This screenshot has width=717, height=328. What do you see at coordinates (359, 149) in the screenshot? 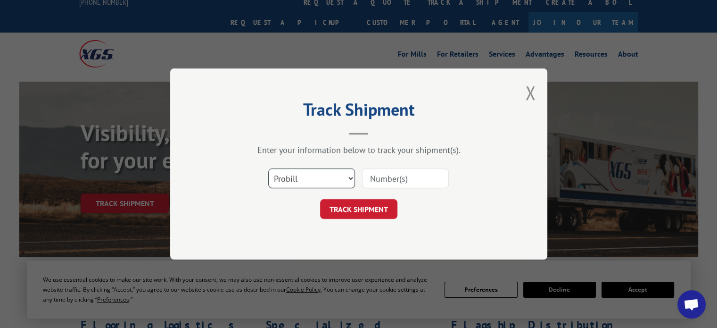
I see `div: Enter your information below to track your shipment(s).` at bounding box center [359, 149].